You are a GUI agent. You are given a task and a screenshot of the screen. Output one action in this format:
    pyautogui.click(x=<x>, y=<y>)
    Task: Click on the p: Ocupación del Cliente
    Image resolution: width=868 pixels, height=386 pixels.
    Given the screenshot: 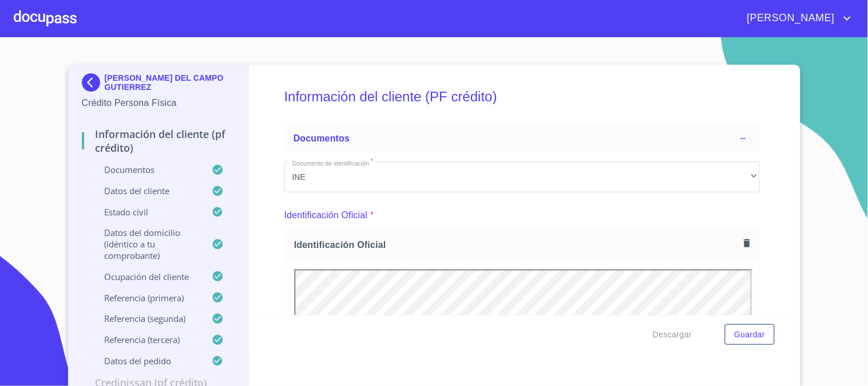 What is the action you would take?
    pyautogui.click(x=147, y=276)
    